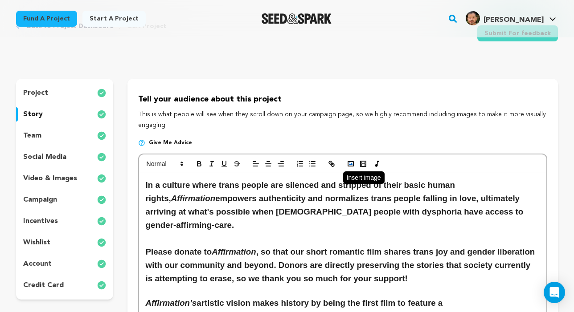 The image size is (574, 312). What do you see at coordinates (37, 264) in the screenshot?
I see `p: account` at bounding box center [37, 264].